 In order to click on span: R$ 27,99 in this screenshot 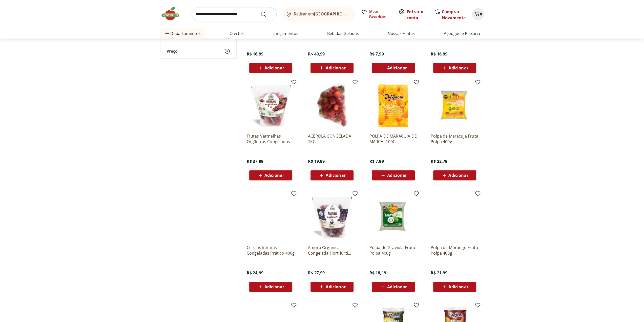, I will do `click(316, 273)`.